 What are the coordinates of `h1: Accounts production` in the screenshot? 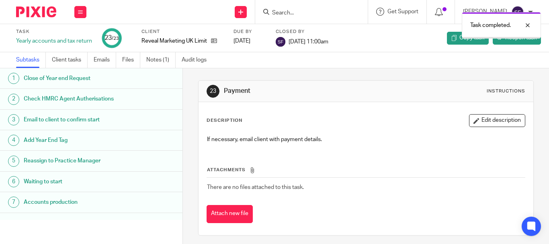 It's located at (74, 202).